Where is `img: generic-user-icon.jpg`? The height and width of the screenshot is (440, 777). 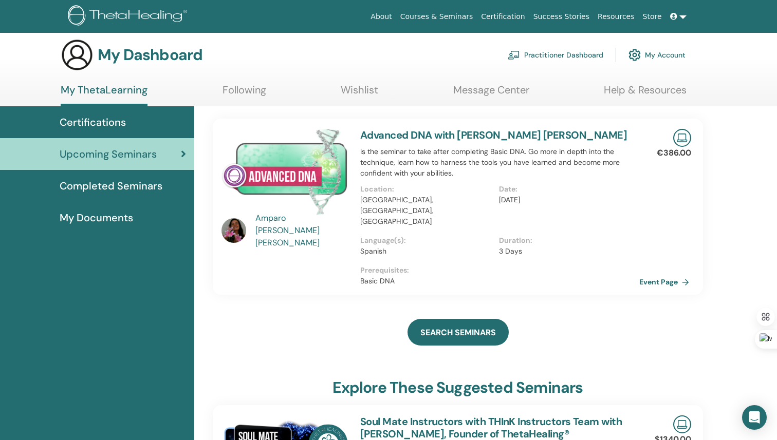
img: generic-user-icon.jpg is located at coordinates (77, 55).